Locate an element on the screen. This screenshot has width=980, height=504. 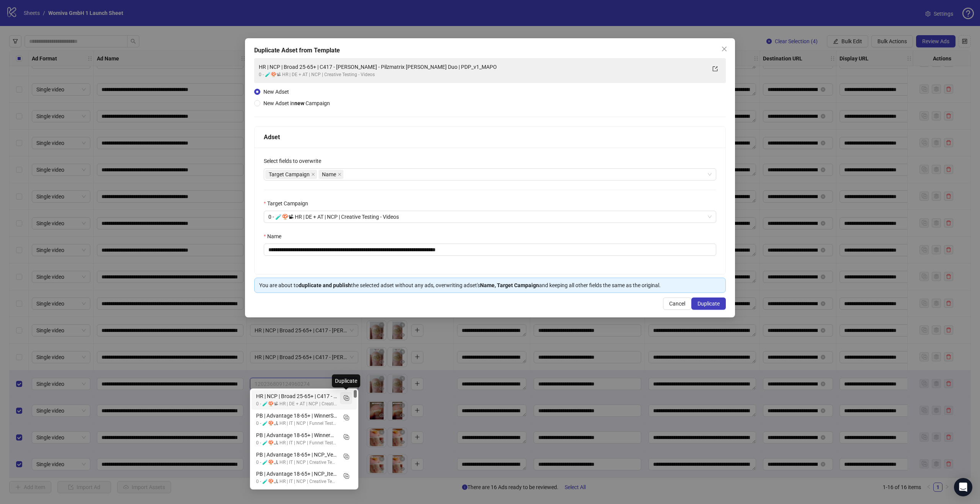
div: HR | NCP | Broad 25-65+ | C417 - Marion - Pilzmatrix Wandler Duo | PDP_v1_MAPO is located at coordinates (304, 400).